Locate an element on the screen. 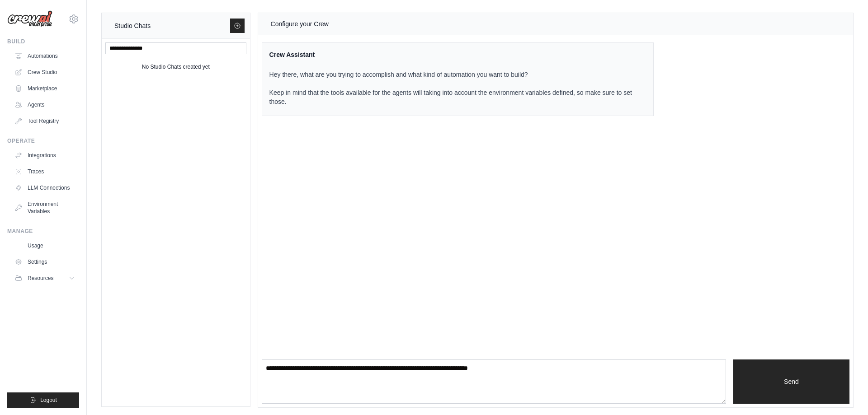 The image size is (868, 415). a: Marketplace is located at coordinates (45, 88).